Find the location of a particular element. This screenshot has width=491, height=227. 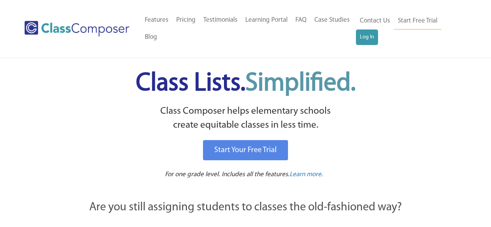

a: FAQ is located at coordinates (301, 20).